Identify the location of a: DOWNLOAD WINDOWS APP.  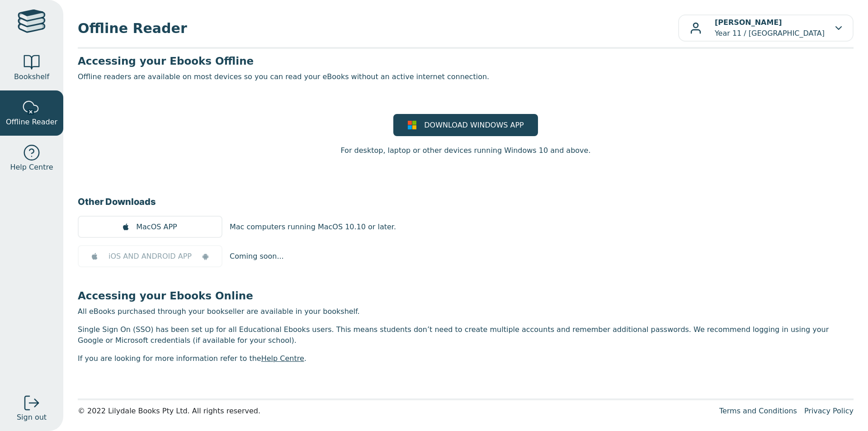
(465, 125).